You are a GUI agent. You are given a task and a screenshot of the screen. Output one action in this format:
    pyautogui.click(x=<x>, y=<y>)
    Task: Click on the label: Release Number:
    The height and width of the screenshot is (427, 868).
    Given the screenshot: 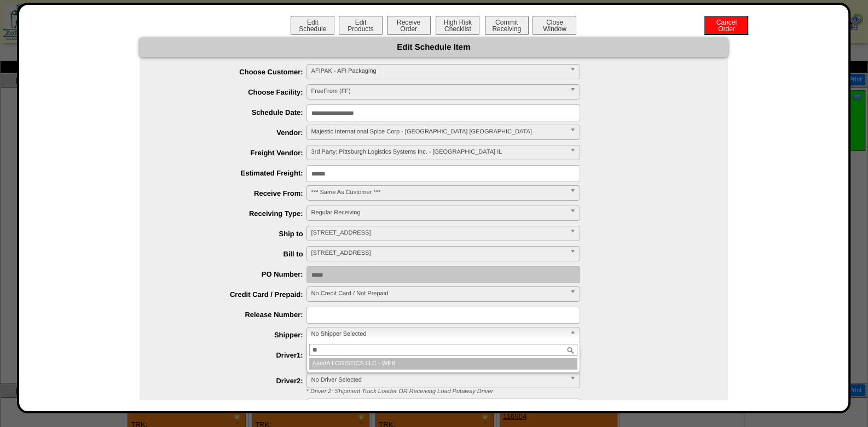 What is the action you would take?
    pyautogui.click(x=233, y=315)
    